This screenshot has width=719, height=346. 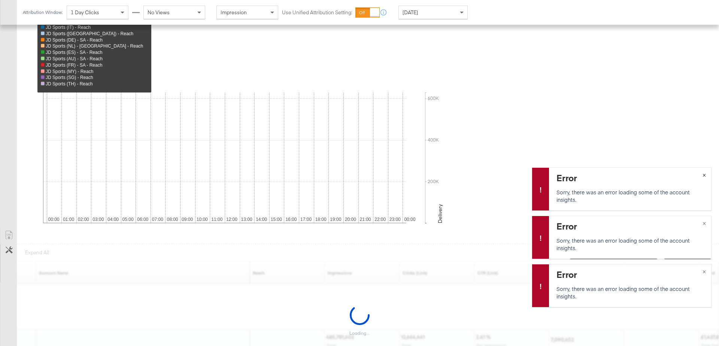 What do you see at coordinates (317, 12) in the screenshot?
I see `label: Use Unified Attribution Setting:` at bounding box center [317, 12].